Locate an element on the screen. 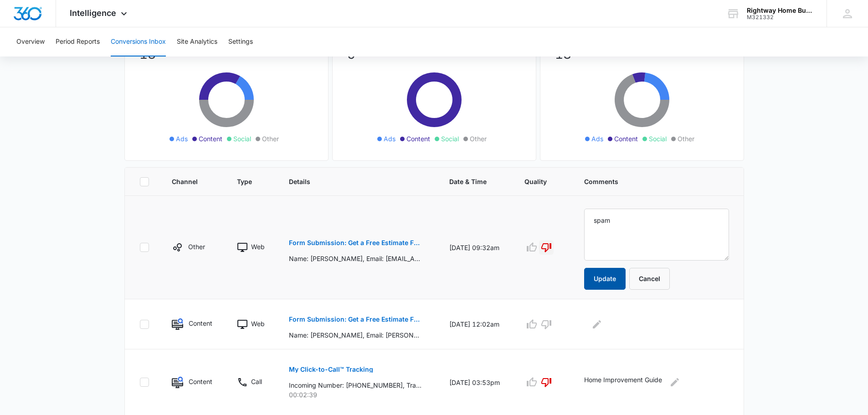  button: Settings is located at coordinates (241, 42).